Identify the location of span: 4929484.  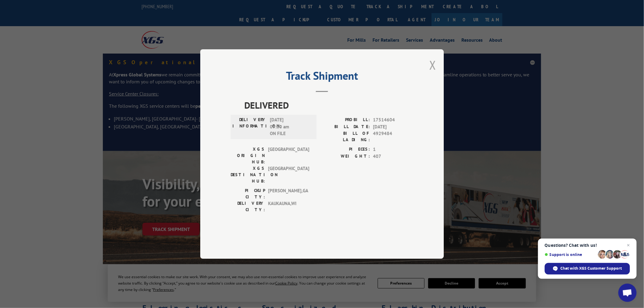
(393, 137).